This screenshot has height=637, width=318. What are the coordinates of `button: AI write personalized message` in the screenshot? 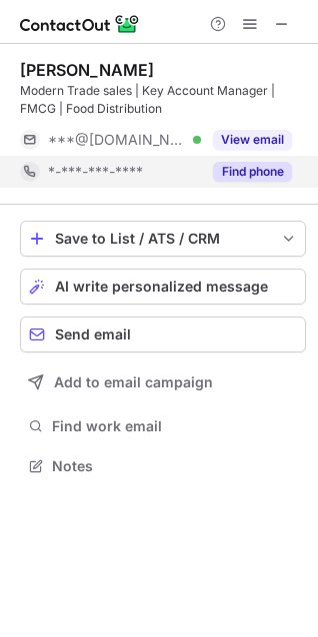 It's located at (163, 287).